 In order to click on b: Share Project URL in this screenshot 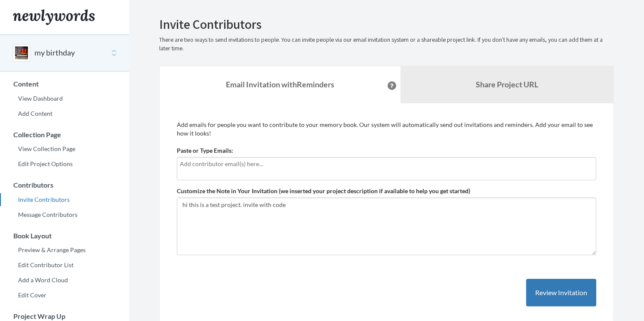, I will do `click(507, 84)`.